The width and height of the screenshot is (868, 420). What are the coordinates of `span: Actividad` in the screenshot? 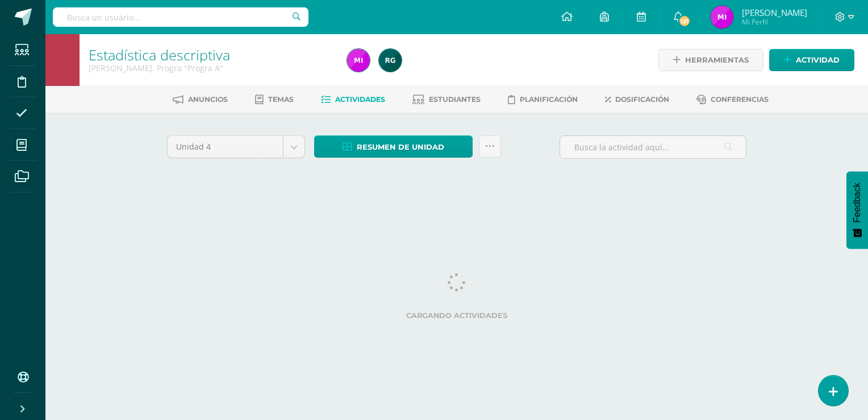 It's located at (818, 60).